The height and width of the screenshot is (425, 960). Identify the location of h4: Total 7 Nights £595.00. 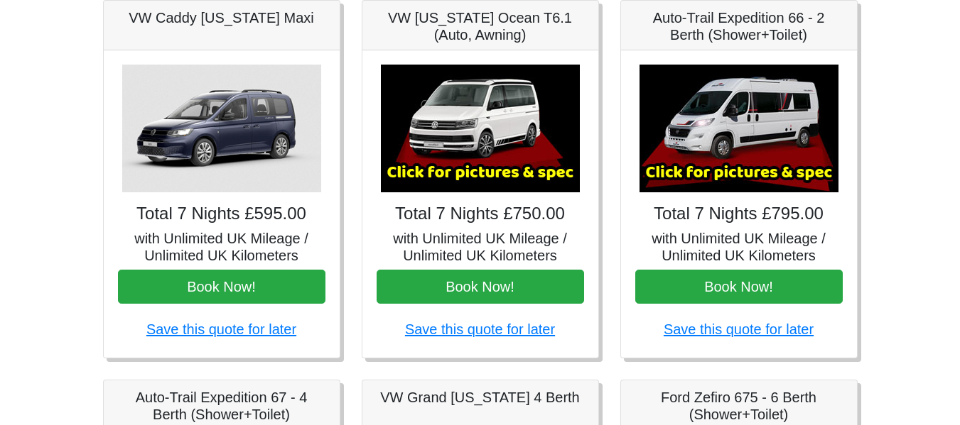
(222, 214).